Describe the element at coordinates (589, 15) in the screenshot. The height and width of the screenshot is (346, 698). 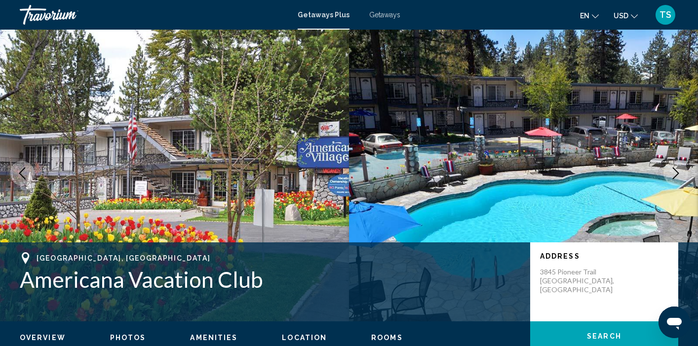
I see `button: Change language` at that location.